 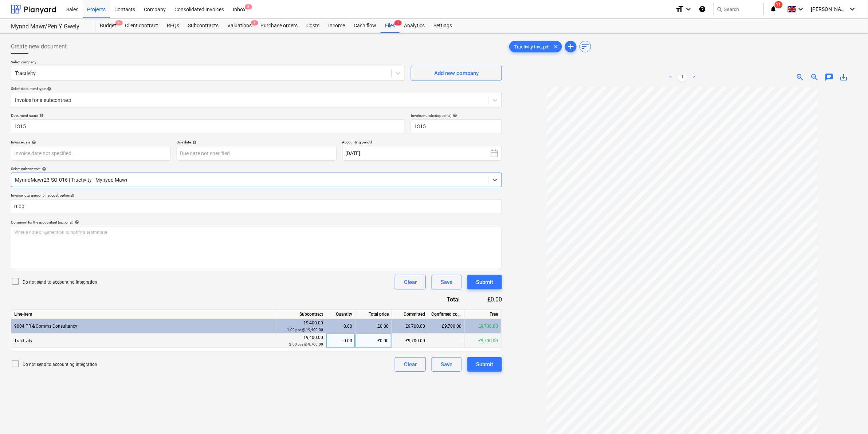 I want to click on span: 9+, so click(x=119, y=23).